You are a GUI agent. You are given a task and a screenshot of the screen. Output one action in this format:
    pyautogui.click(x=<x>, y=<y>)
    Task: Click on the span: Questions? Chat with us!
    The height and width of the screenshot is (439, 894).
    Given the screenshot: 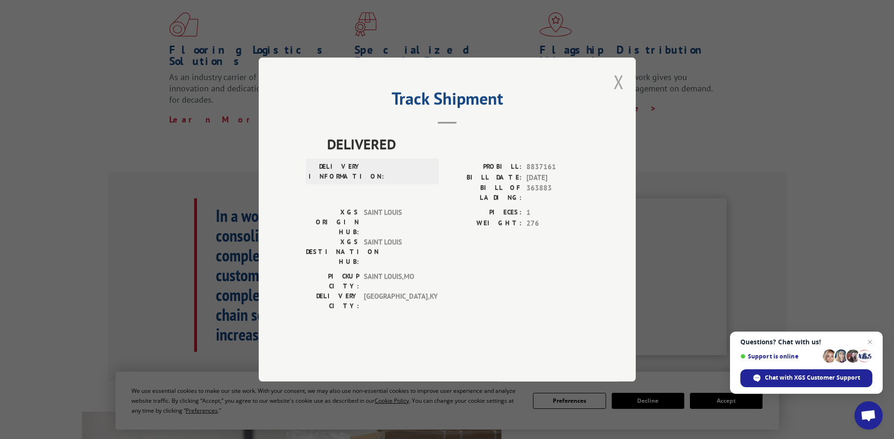 What is the action you would take?
    pyautogui.click(x=806, y=342)
    